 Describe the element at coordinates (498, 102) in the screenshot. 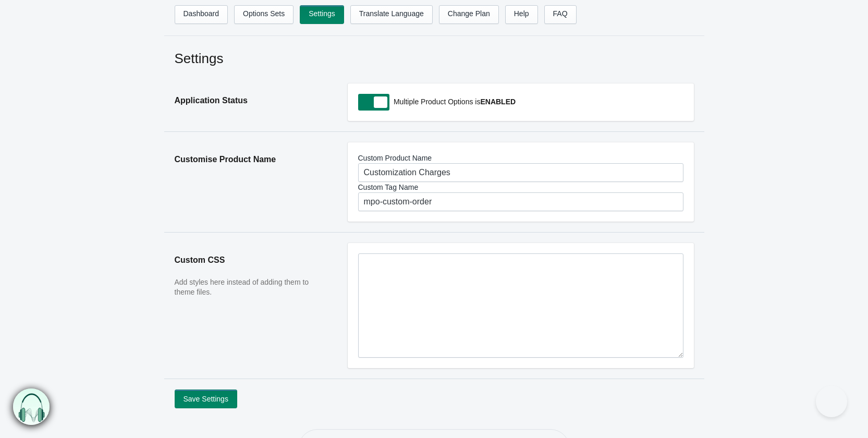

I see `b: ENABLED` at that location.